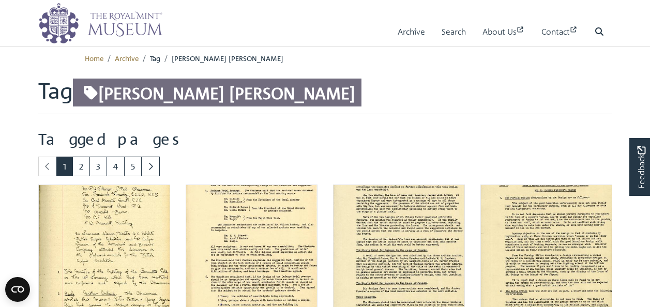  What do you see at coordinates (81, 166) in the screenshot?
I see `a: Goto page 2` at bounding box center [81, 166].